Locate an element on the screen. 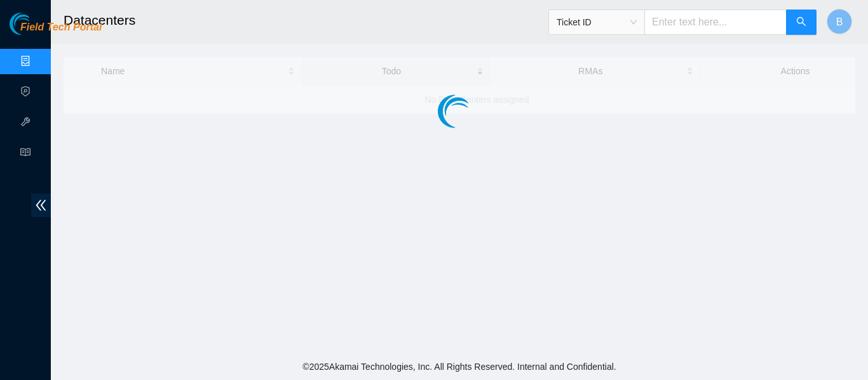  span: Field Tech Portal is located at coordinates (61, 27).